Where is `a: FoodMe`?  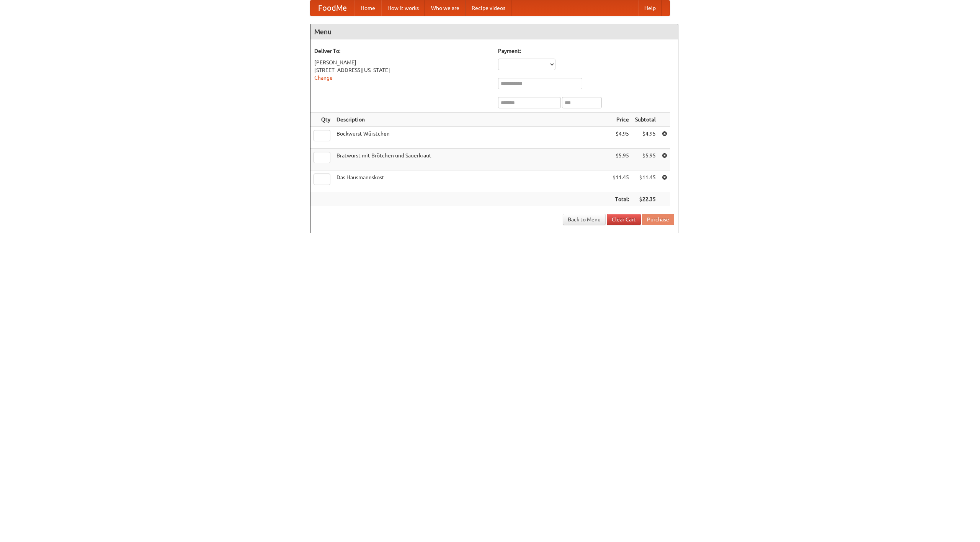 a: FoodMe is located at coordinates (332, 8).